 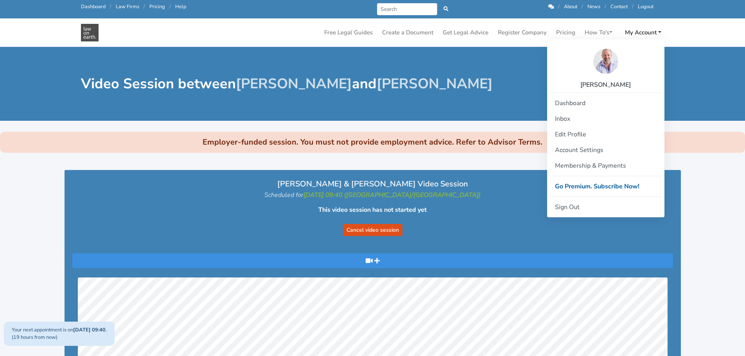 I want to click on a: How To's, so click(x=598, y=32).